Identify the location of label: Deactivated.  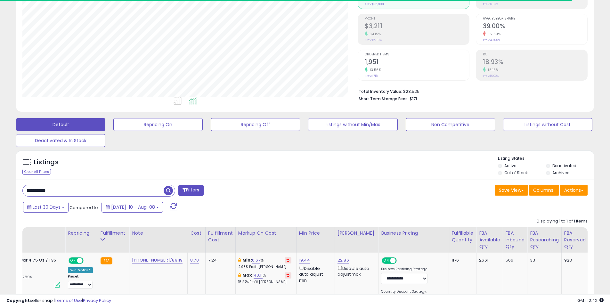
(564, 166).